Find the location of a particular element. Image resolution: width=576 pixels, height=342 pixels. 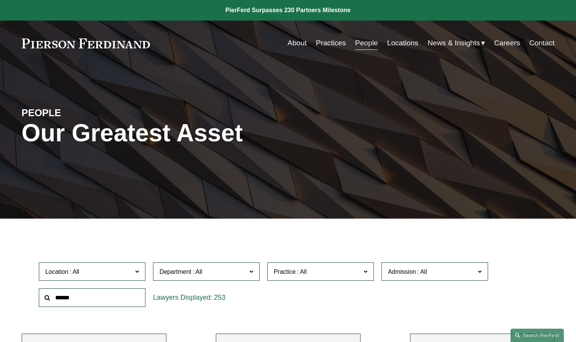

span: Department is located at coordinates (176, 272).